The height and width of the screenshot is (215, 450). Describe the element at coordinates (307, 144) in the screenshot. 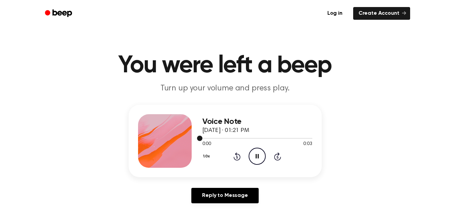

I see `span: 0:03` at that location.